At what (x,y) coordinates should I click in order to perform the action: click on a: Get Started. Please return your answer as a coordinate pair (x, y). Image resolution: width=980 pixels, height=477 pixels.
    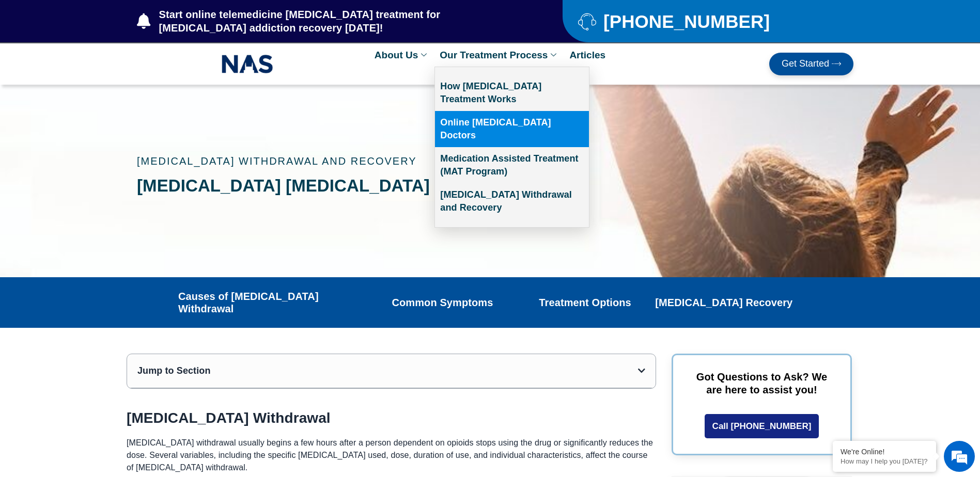
    Looking at the image, I should click on (811, 64).